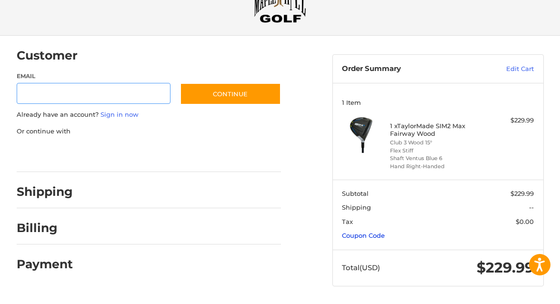 The height and width of the screenshot is (304, 560). Describe the element at coordinates (230, 94) in the screenshot. I see `button: Continue` at that location.